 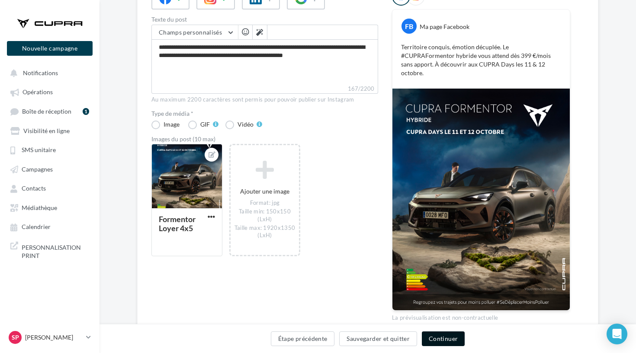 What do you see at coordinates (46, 131) in the screenshot?
I see `span: Visibilité en ligne` at bounding box center [46, 131].